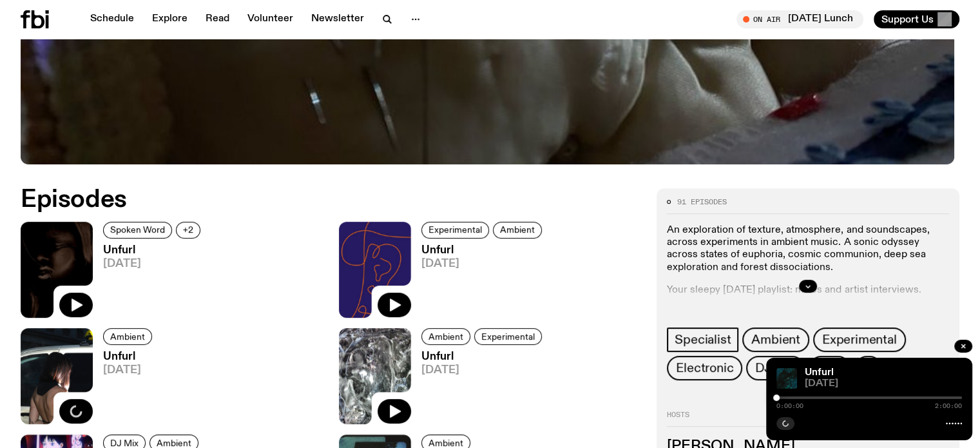  Describe the element at coordinates (188, 230) in the screenshot. I see `span: +2` at that location.